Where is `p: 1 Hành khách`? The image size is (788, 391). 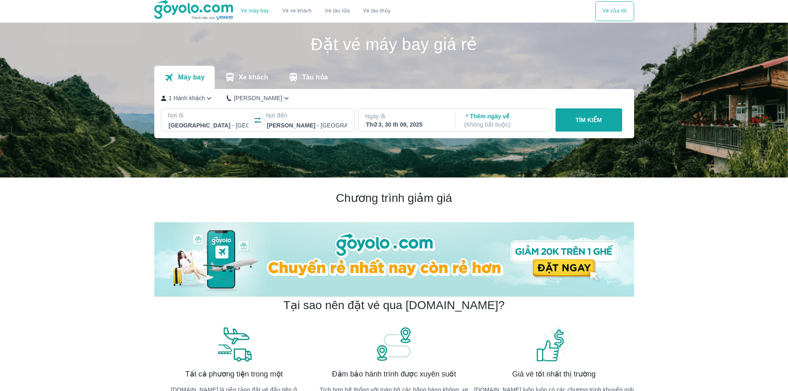
p: 1 Hành khách is located at coordinates (187, 98).